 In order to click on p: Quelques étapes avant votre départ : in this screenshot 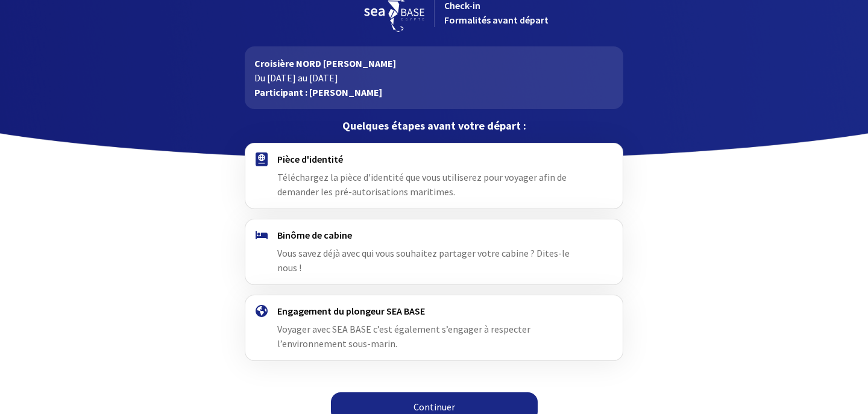, I will do `click(433, 126)`.